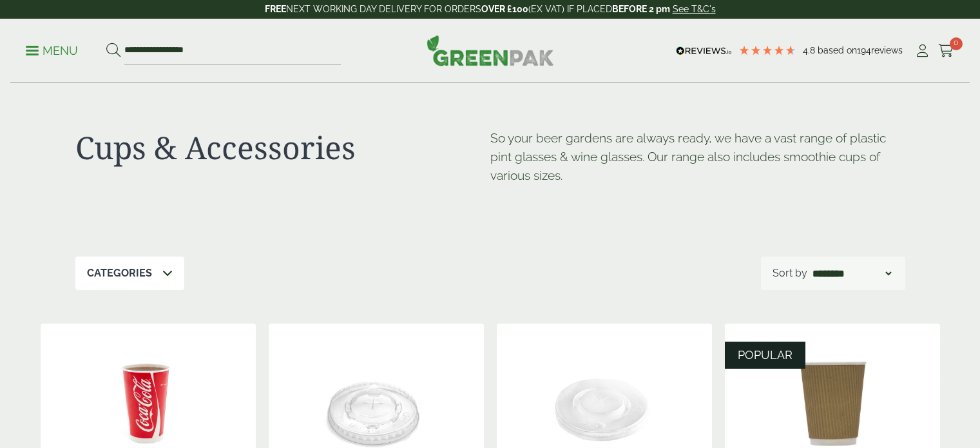 The image size is (980, 448). I want to click on span: POPULAR, so click(764, 355).